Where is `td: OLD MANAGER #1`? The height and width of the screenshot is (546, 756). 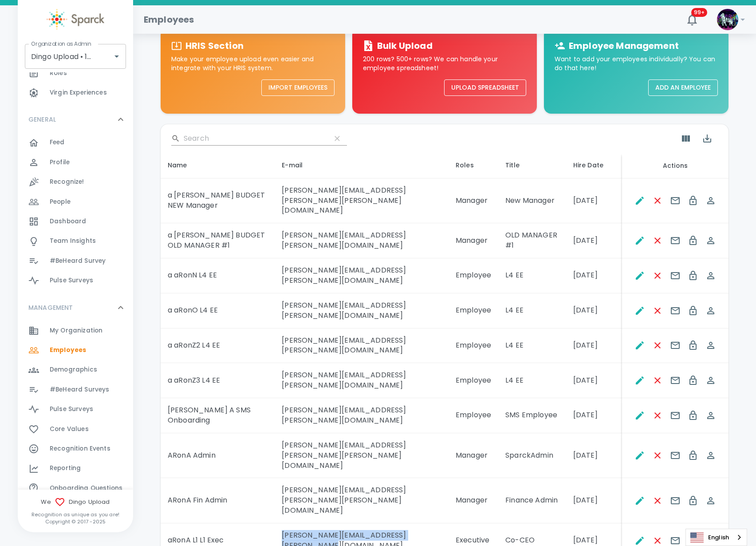
td: OLD MANAGER #1 is located at coordinates (532, 240).